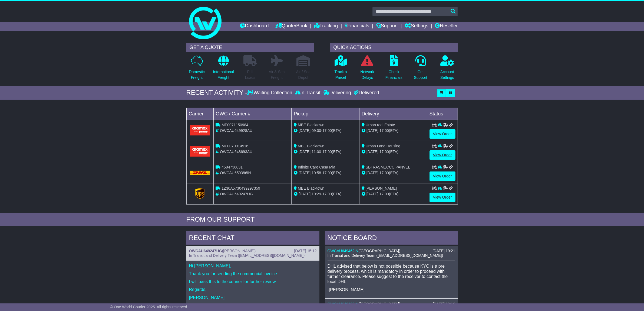 This screenshot has width=644, height=311. What do you see at coordinates (394, 48) in the screenshot?
I see `div: QUICK ACTIONS` at bounding box center [394, 48].